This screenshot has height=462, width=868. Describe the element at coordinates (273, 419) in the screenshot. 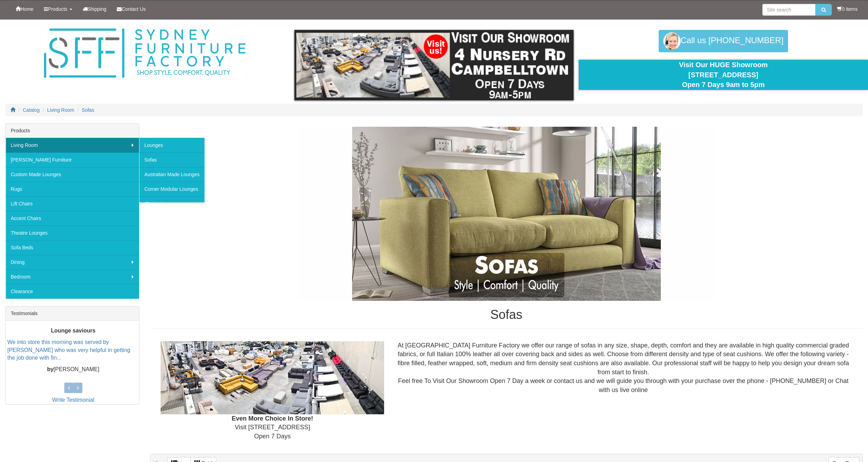

I see `b: Even More Choice In Store!` at that location.